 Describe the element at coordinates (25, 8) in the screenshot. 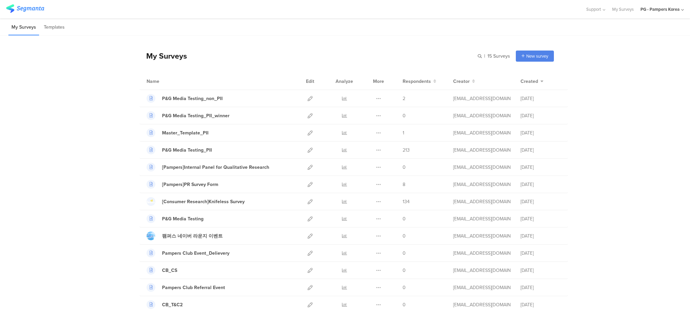

I see `img: segmanta logo` at that location.